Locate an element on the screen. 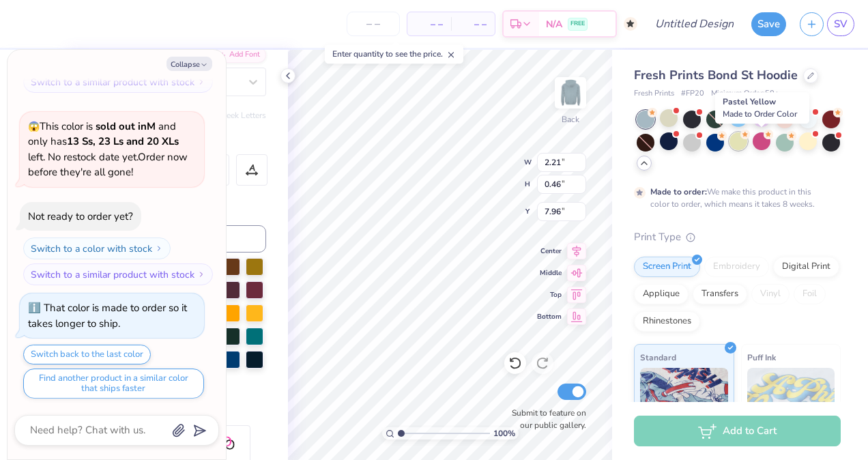 This screenshot has width=868, height=460. span: Standard is located at coordinates (658, 356).